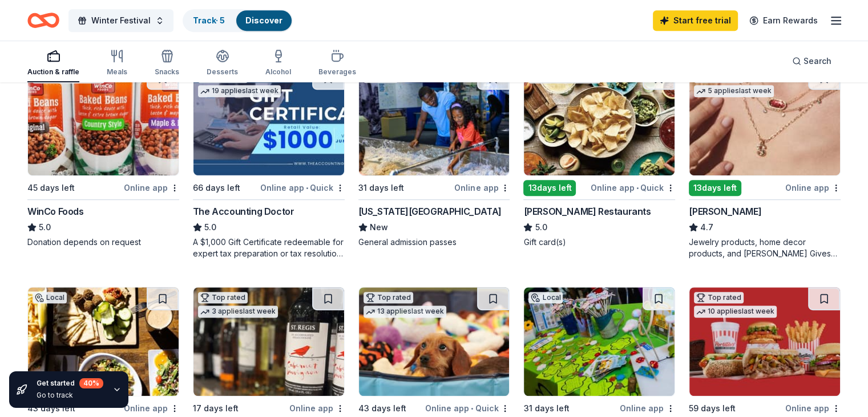 The width and height of the screenshot is (868, 417). I want to click on div: 5 applies last week, so click(734, 91).